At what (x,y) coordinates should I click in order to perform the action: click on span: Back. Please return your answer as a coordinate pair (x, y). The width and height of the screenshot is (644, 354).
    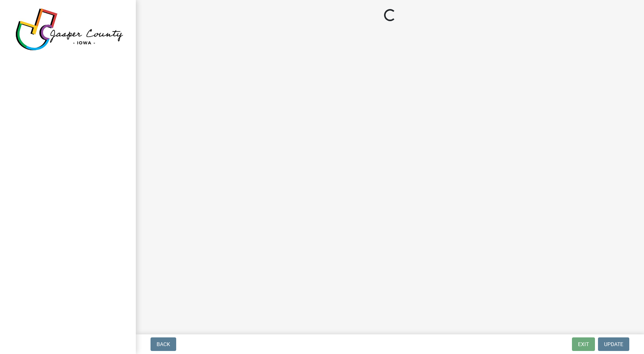
    Looking at the image, I should click on (163, 344).